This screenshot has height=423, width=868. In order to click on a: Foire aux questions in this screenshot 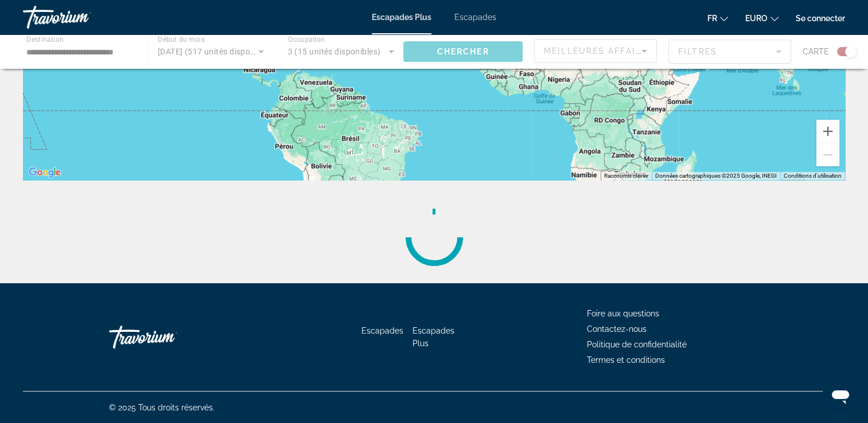, I will do `click(623, 314)`.